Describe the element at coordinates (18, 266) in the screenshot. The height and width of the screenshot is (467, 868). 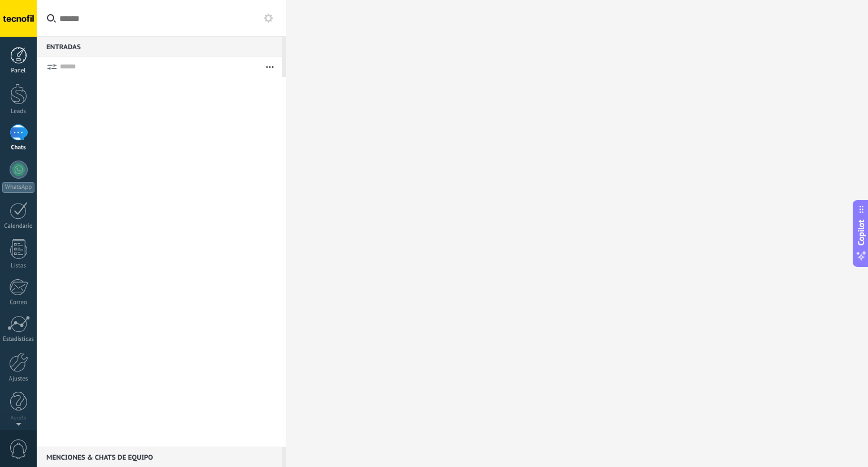
I see `div: Listas` at that location.